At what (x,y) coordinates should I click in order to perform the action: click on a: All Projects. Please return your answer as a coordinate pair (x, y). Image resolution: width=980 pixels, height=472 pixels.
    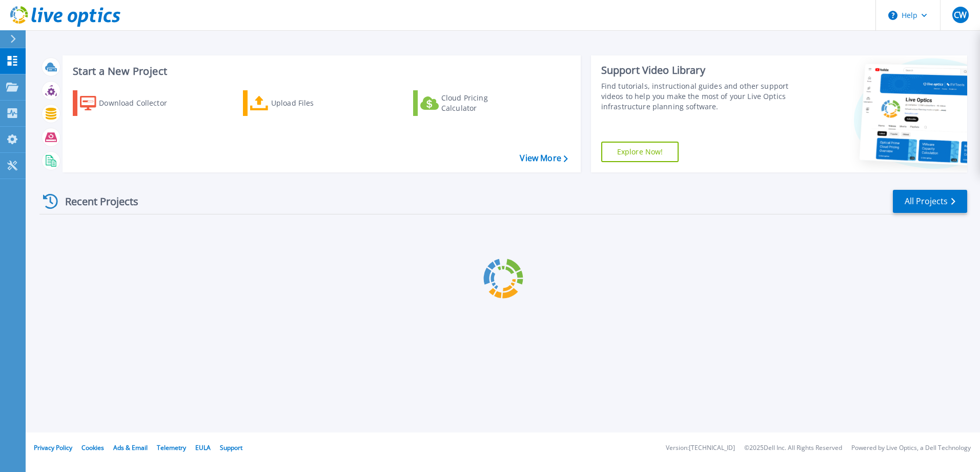
    Looking at the image, I should click on (930, 201).